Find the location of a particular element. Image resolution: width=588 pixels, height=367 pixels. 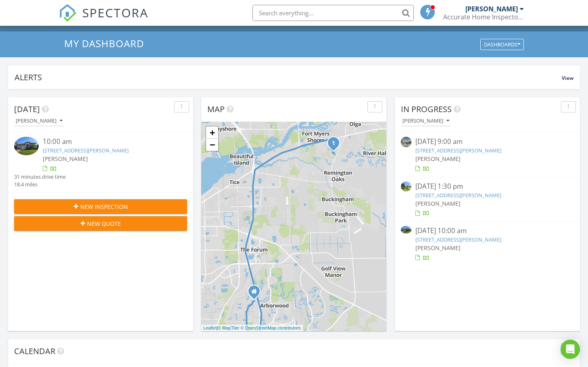

div: 18.4 miles is located at coordinates (40, 184).